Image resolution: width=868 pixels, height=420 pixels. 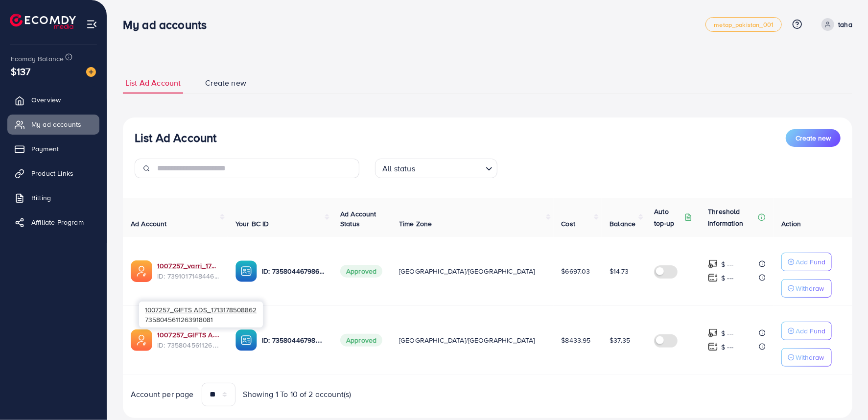 I want to click on span: Billing, so click(x=41, y=198).